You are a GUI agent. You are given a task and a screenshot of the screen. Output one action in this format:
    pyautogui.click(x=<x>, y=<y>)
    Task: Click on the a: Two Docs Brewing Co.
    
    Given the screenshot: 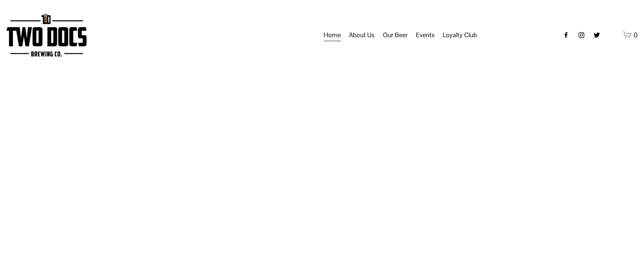 What is the action you would take?
    pyautogui.click(x=47, y=35)
    